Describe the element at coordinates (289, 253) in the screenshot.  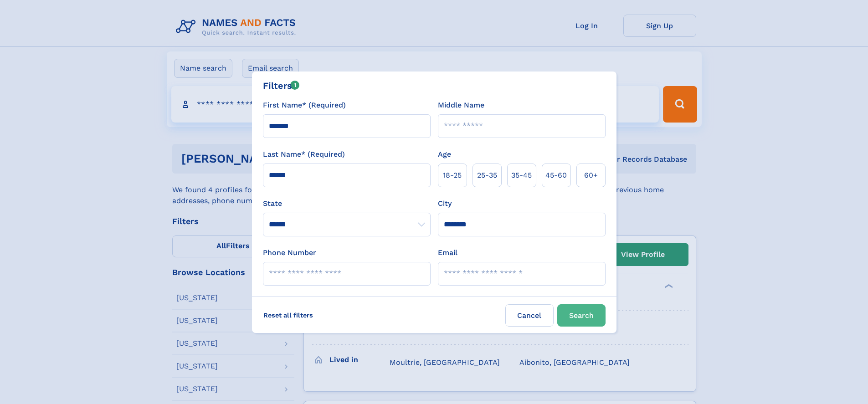
I see `label: Phone Number` at that location.